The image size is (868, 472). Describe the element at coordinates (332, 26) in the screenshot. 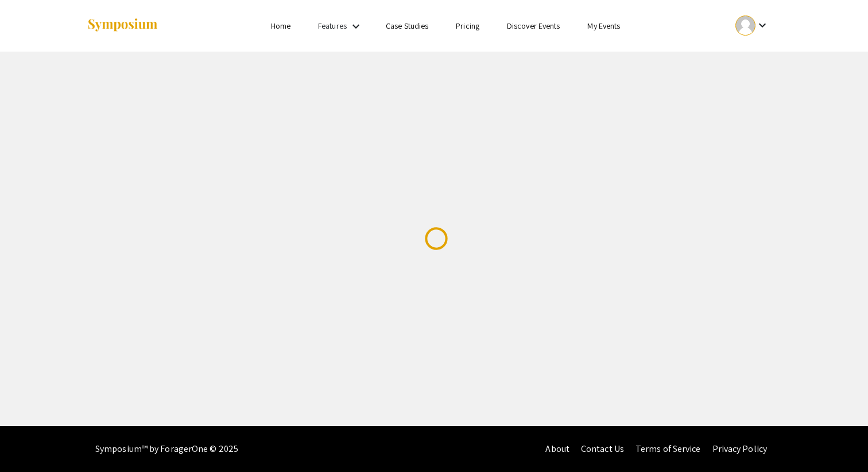

I see `a: Features` at that location.